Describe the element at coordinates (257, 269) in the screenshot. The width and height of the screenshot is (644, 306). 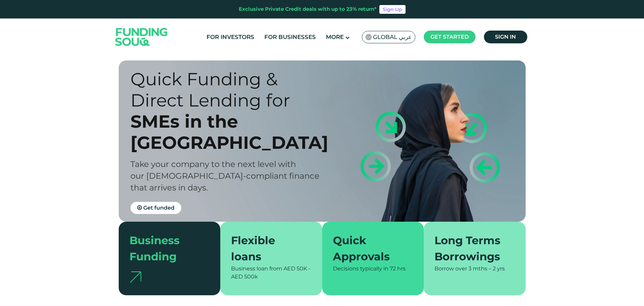
I see `span: Business loan from` at that location.